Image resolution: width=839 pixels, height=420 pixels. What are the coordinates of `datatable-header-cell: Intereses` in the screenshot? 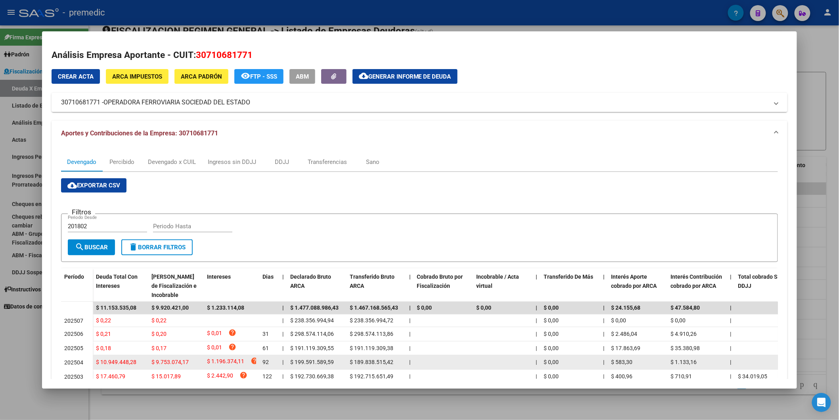 It's located at (232, 286).